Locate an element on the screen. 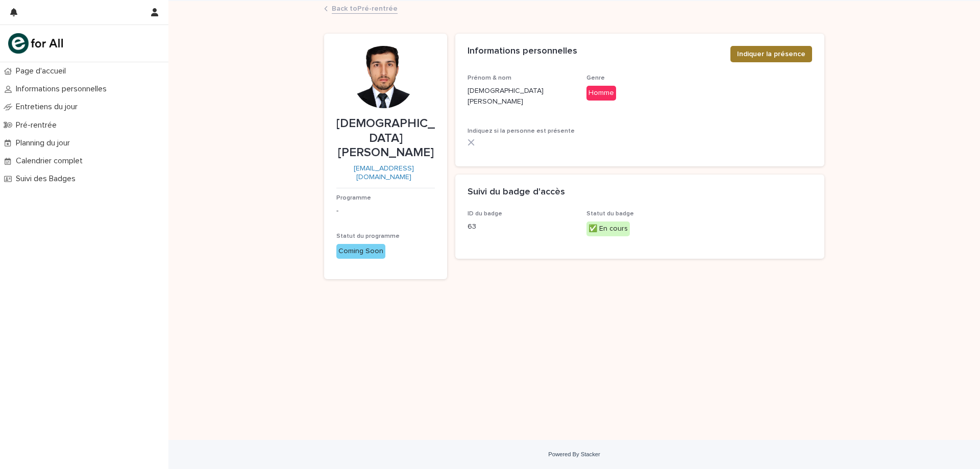  h2: Informations personnelles is located at coordinates (522, 51).